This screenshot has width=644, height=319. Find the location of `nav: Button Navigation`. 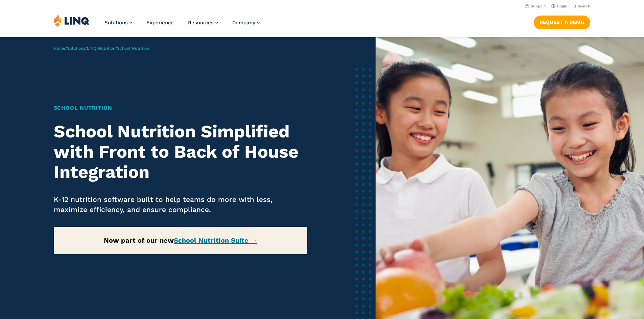

nav: Button Navigation is located at coordinates (562, 22).